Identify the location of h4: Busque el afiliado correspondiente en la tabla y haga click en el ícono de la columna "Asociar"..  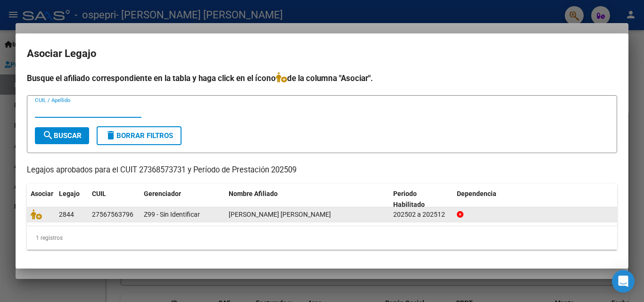
(322, 78).